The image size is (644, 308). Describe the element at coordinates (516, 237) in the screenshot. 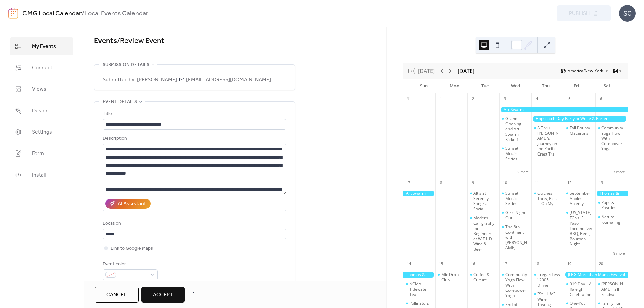

I see `div: The 8th Continent with Dr. Meg Lowman` at that location.